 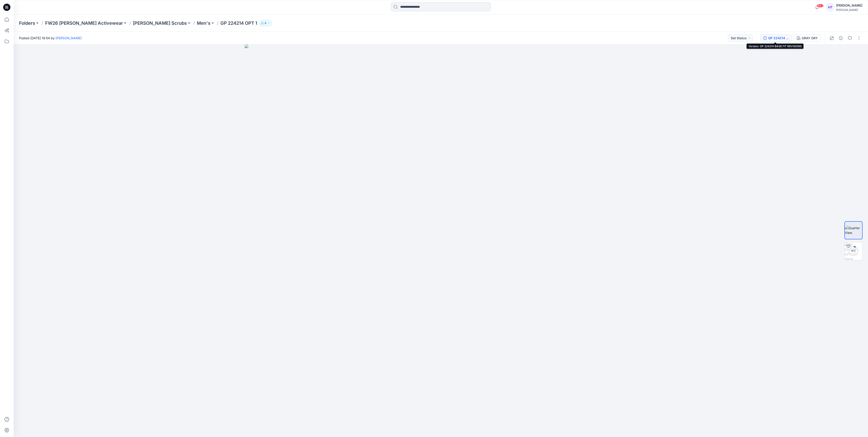 I want to click on button: GP 224214 BASE FIT REVISIONS, so click(x=776, y=38).